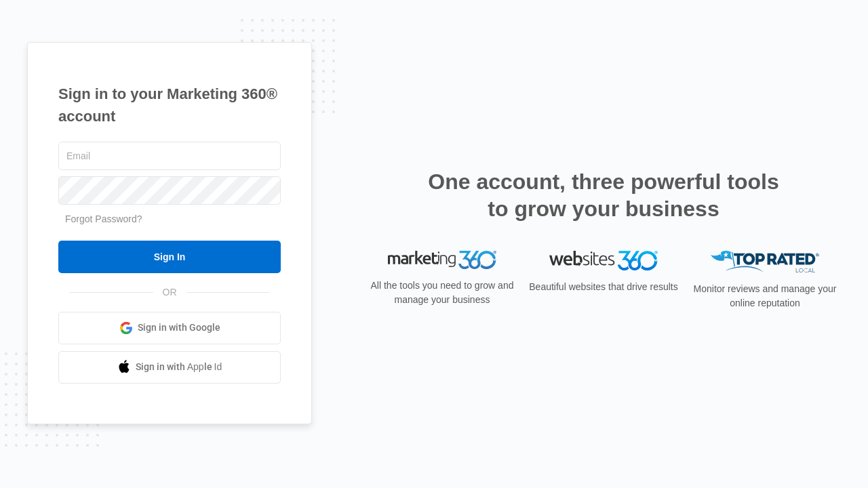  I want to click on img: Top Rated Local, so click(765, 262).